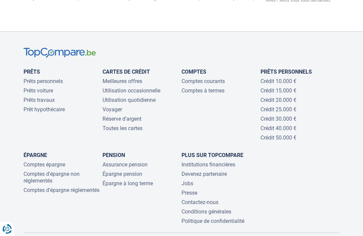 This screenshot has height=236, width=363. I want to click on a: Prêts voiture, so click(38, 90).